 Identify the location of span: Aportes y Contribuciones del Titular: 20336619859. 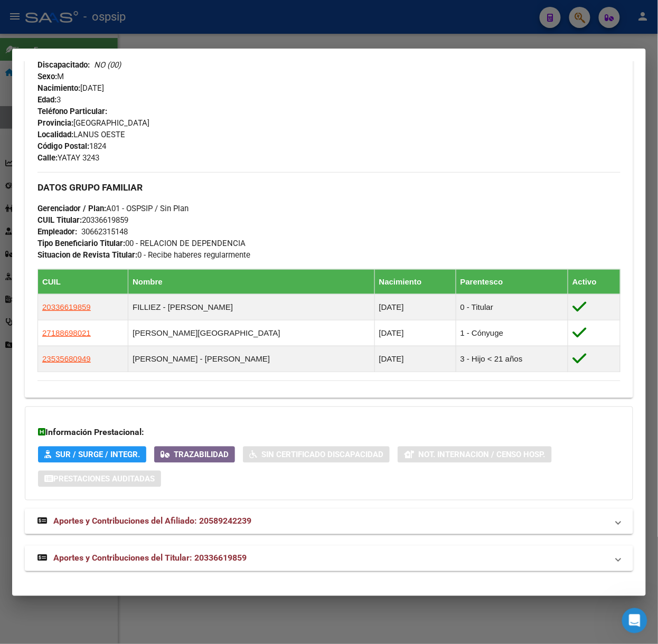
(150, 558).